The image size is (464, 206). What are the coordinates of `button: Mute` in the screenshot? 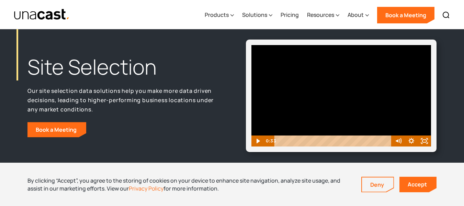 It's located at (399, 141).